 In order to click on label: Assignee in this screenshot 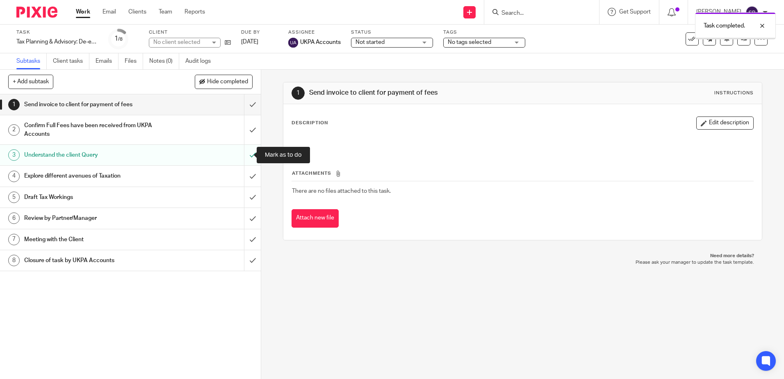, I will do `click(315, 32)`.